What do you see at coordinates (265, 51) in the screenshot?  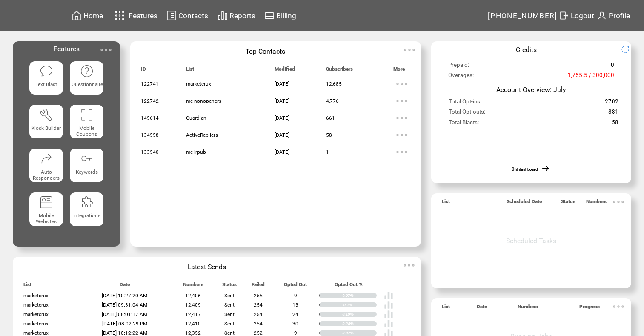 I see `span: Top Contacts` at bounding box center [265, 51].